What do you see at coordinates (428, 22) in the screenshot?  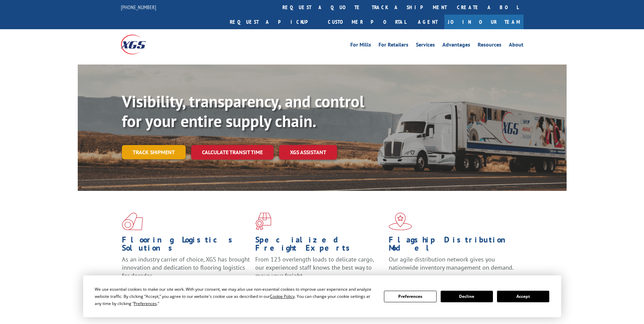 I see `a: Agent` at bounding box center [428, 22].